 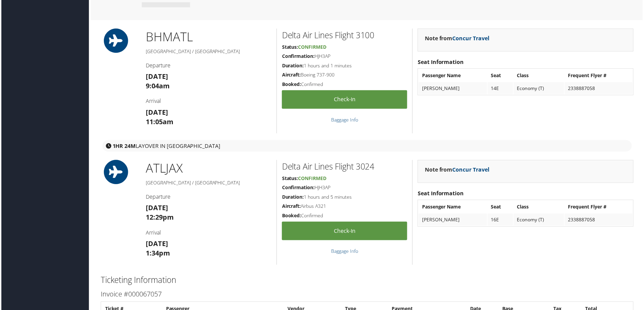 What do you see at coordinates (157, 86) in the screenshot?
I see `strong: 9:04am` at bounding box center [157, 86].